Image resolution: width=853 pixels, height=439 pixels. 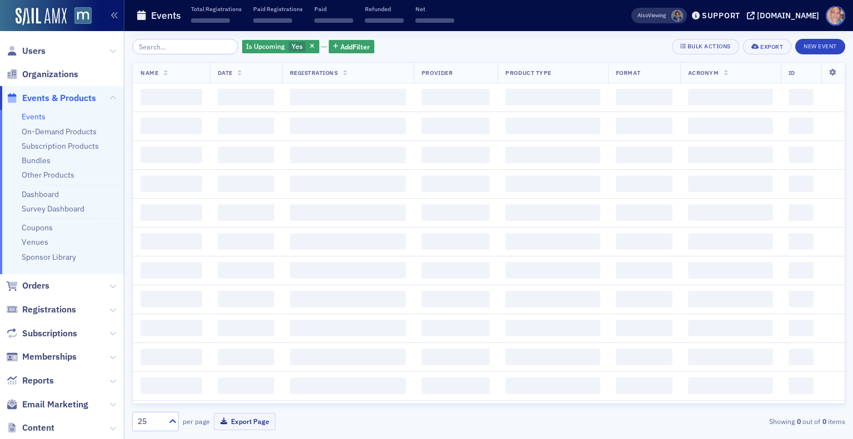 What do you see at coordinates (41, 310) in the screenshot?
I see `a: Registrations` at bounding box center [41, 310].